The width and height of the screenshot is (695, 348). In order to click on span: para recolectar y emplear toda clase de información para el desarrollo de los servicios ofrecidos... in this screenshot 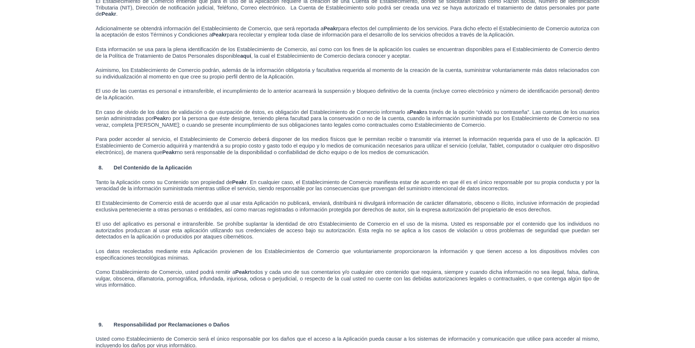, I will do `click(370, 35)`.